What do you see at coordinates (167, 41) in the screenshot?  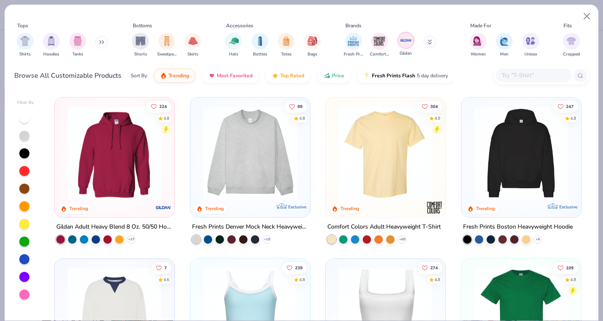 I see `img: Sweatpants Image` at bounding box center [167, 41].